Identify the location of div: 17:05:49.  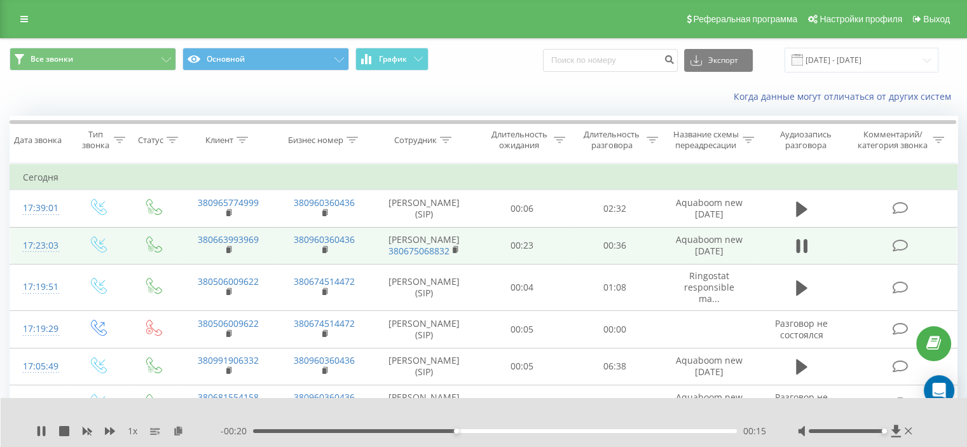
(39, 366).